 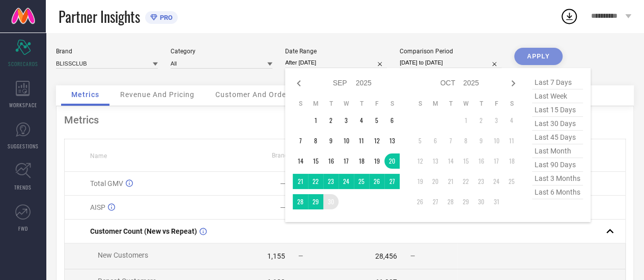 I want to click on td: Fri Sep 19 2025, so click(x=377, y=161).